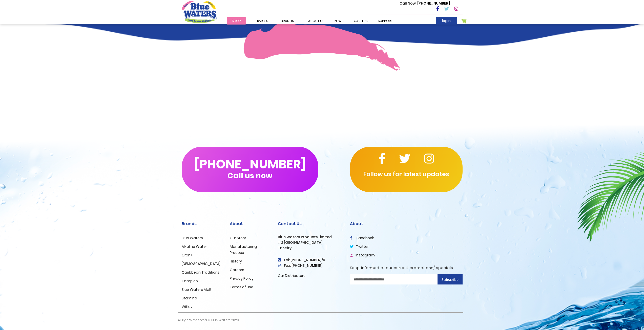  Describe the element at coordinates (190, 281) in the screenshot. I see `a: Tampico` at that location.